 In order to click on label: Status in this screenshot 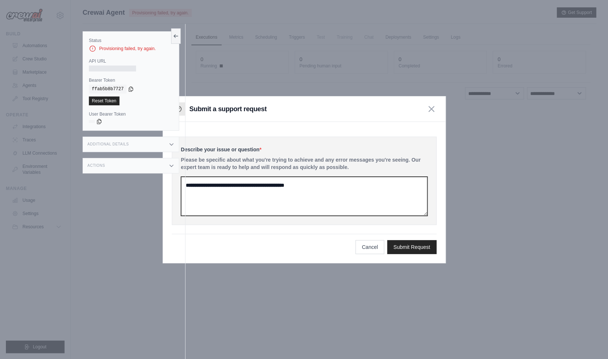, I will do `click(131, 41)`.